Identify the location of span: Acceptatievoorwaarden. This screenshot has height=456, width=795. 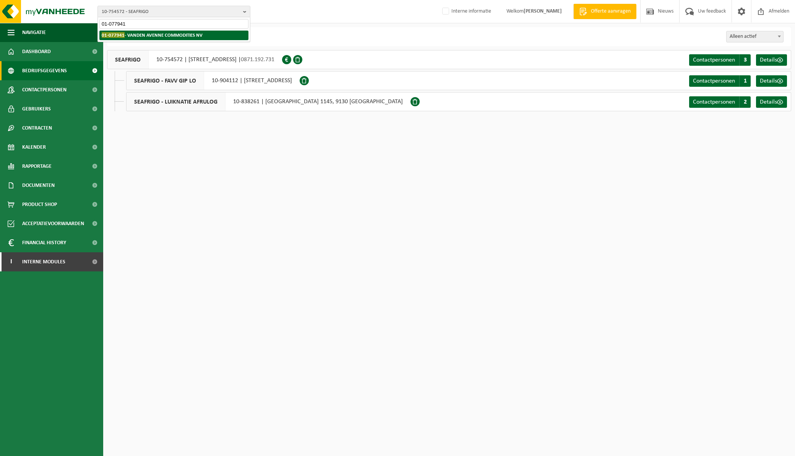
(53, 223).